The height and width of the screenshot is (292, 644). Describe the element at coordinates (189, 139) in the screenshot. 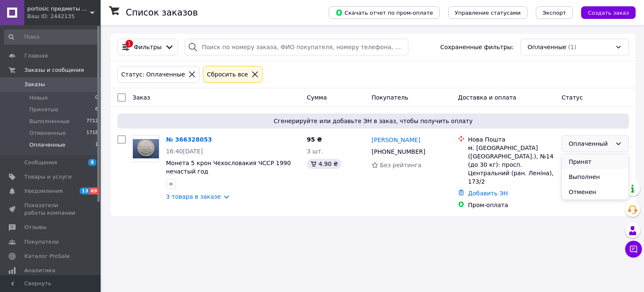

I see `a: № 366328053` at that location.